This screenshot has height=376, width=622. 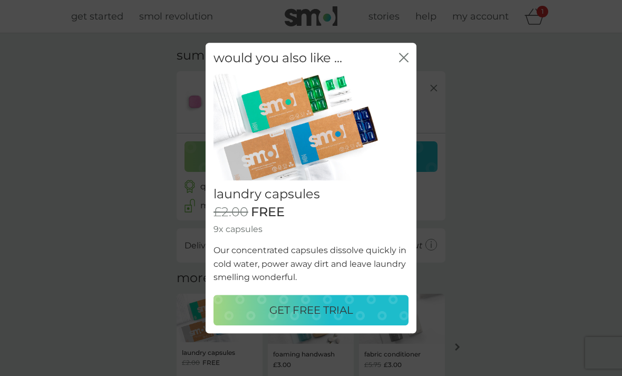 I want to click on button: GET FREE TRIAL, so click(x=311, y=310).